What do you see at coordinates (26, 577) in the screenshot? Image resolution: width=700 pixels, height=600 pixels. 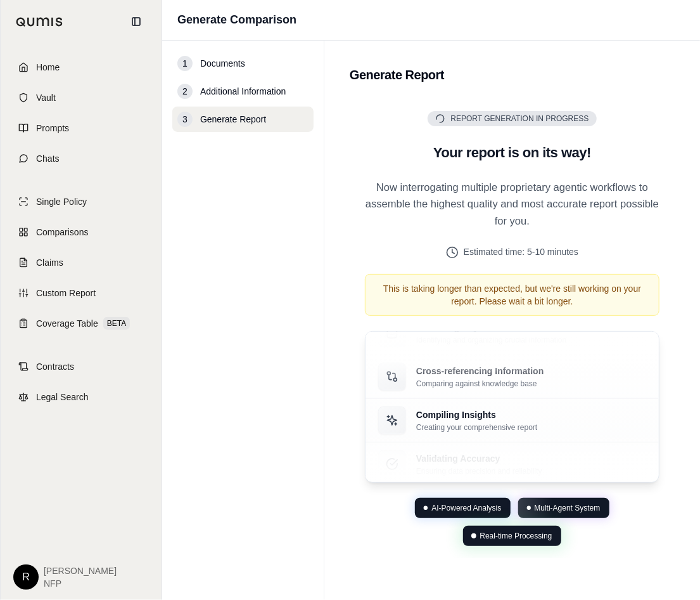 I see `div: R` at bounding box center [26, 577].